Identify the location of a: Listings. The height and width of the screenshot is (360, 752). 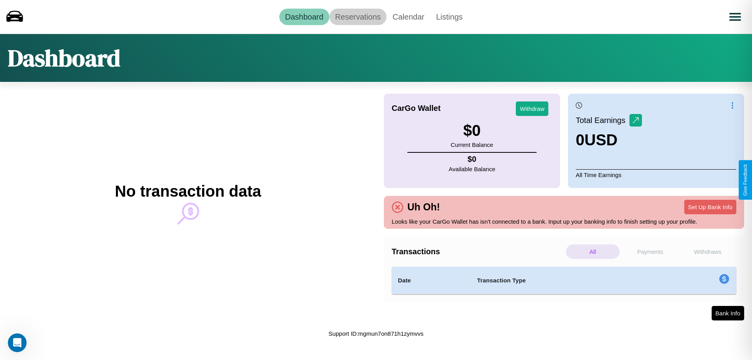
(449, 17).